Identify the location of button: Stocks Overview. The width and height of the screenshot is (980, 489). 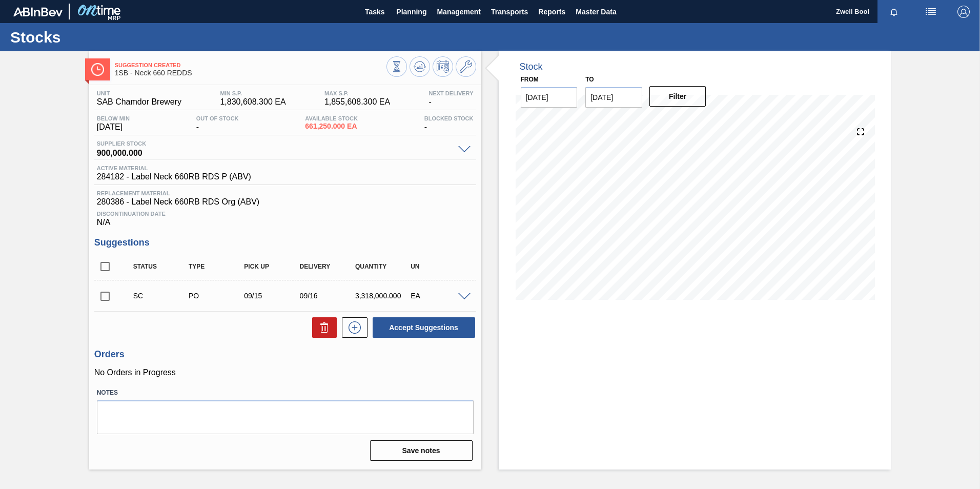
(397, 66).